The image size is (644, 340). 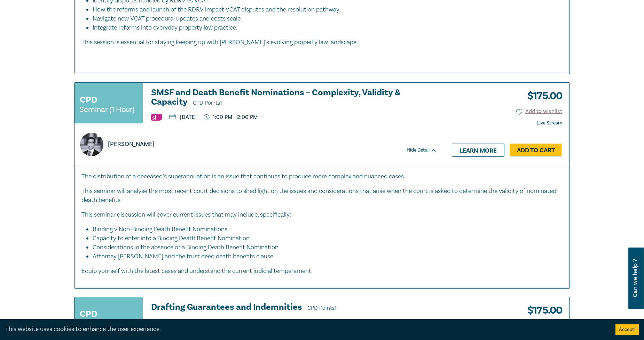 What do you see at coordinates (328, 28) in the screenshot?
I see `li: Integrate reforms into everyday property law practice.` at bounding box center [328, 28].